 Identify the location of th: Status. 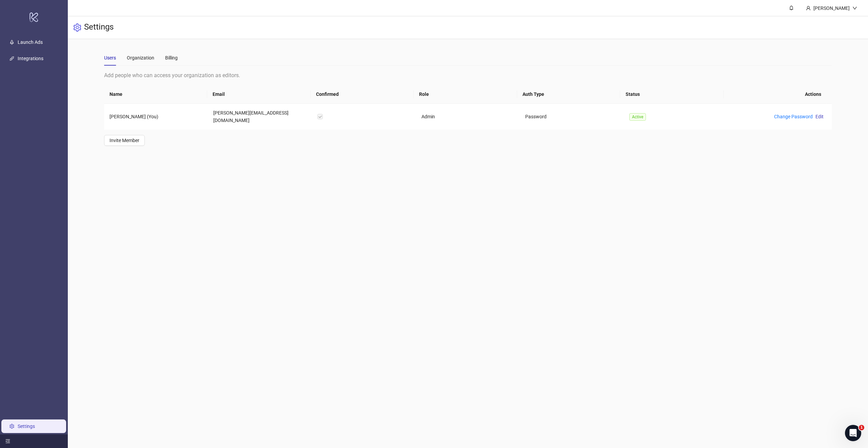
(672, 94).